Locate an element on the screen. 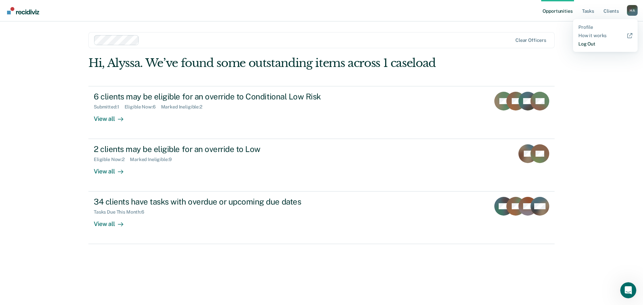 Image resolution: width=643 pixels, height=305 pixels. div: 2 clients may be eligible for an override to Low is located at coordinates (211, 149).